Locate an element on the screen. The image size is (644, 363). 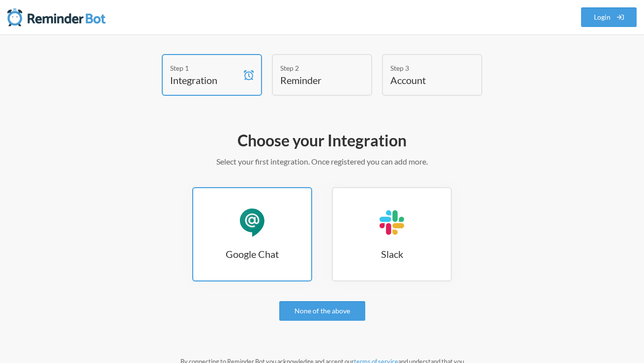
div: Step 1 is located at coordinates (204, 68).